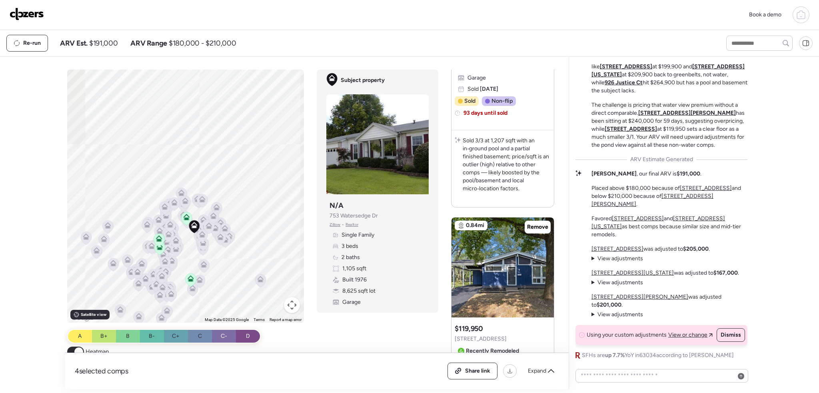  What do you see at coordinates (80, 336) in the screenshot?
I see `span: A` at bounding box center [80, 336].